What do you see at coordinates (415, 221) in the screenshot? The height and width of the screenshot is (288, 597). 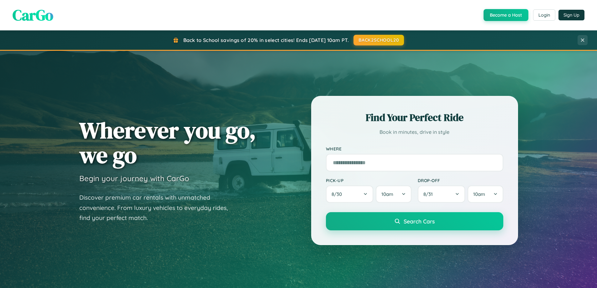 I see `button: Search Cars` at bounding box center [415, 221].